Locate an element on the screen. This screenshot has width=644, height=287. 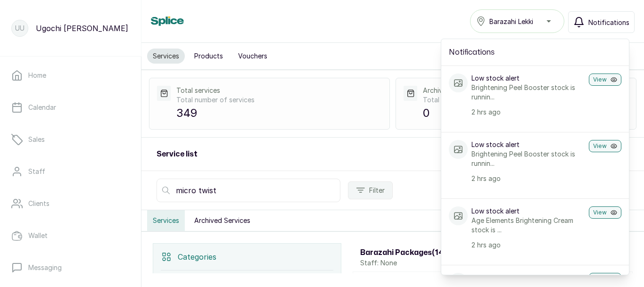
p: Wallet is located at coordinates (38, 236).